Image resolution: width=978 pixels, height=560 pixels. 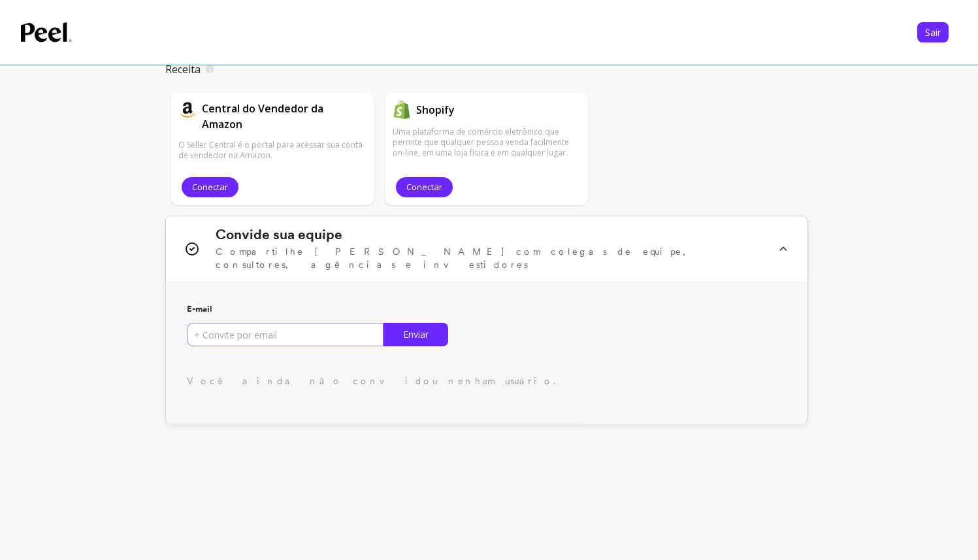 What do you see at coordinates (375, 381) in the screenshot?
I see `font: Você ainda não convidou nenhum usuário.` at bounding box center [375, 381].